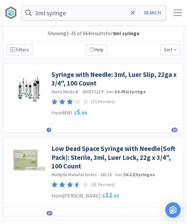  What do you see at coordinates (139, 175) in the screenshot?
I see `strong: $0.12 / Syringes` at bounding box center [139, 175].